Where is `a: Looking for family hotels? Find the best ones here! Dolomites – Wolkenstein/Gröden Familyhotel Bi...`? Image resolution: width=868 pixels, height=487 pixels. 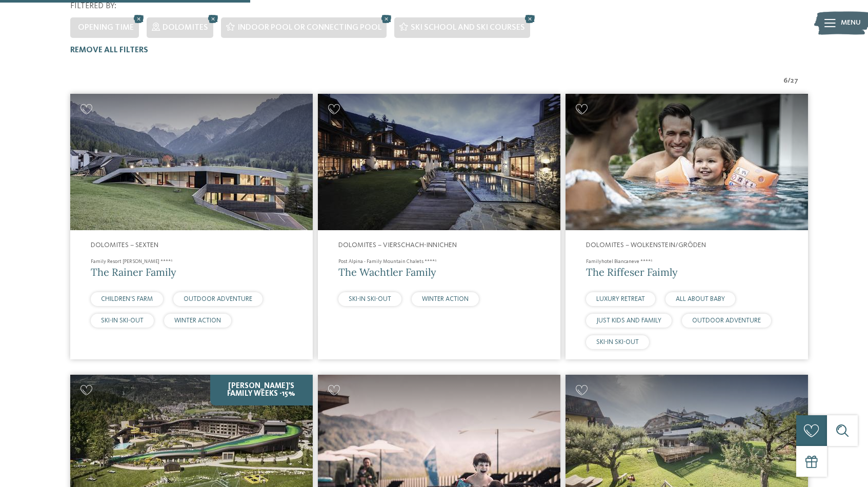 a: Looking for family hotels? Find the best ones here! Dolomites – Wolkenstein/Gröden Familyhotel Bi... is located at coordinates (687, 226).